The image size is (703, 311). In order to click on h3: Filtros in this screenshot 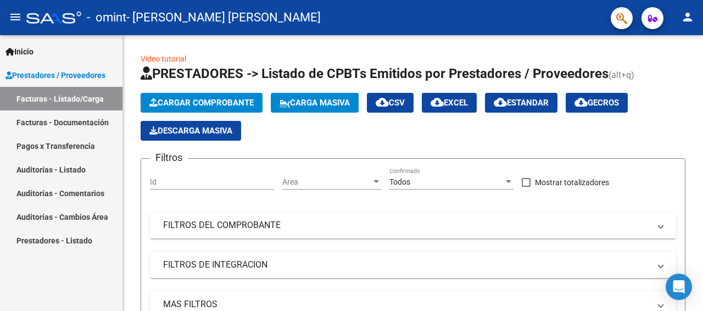, I will do `click(169, 158)`.